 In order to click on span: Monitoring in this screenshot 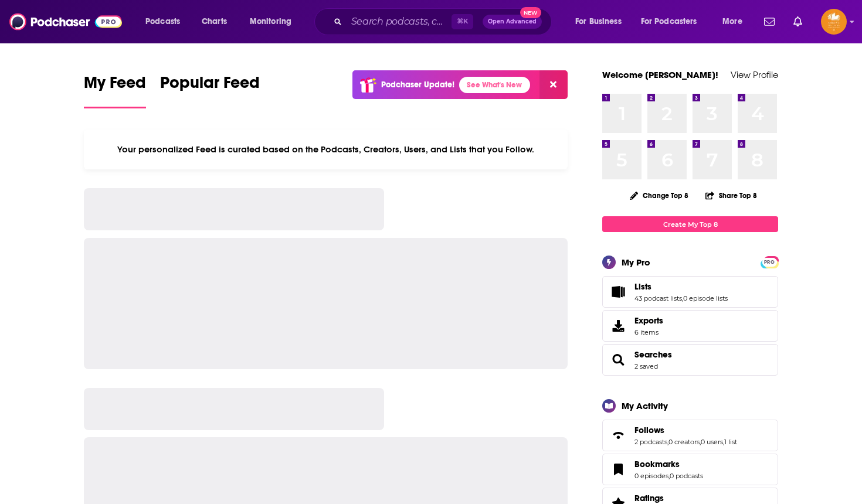, I will do `click(271, 22)`.